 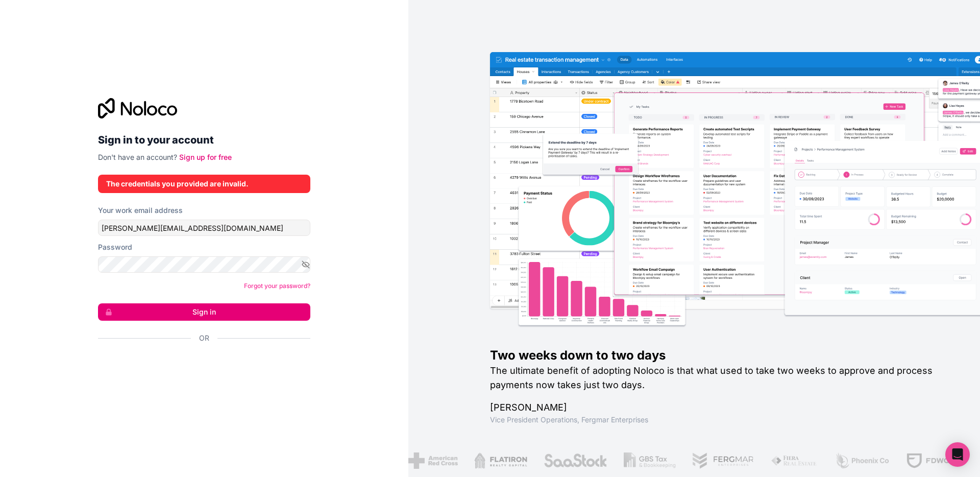 I want to click on h1: Vice President Operations , Fergmar Enterprises, so click(x=718, y=420).